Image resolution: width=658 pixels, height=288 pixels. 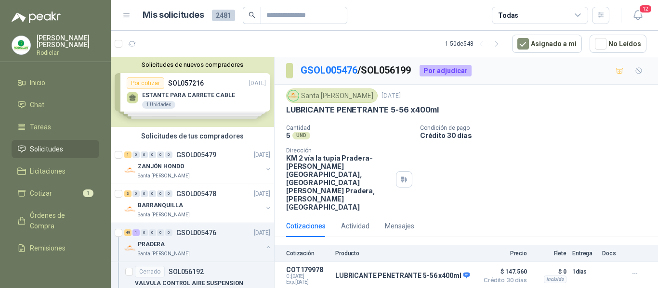 What do you see at coordinates (150, 272) in the screenshot?
I see `div: Cerrado` at bounding box center [150, 272].